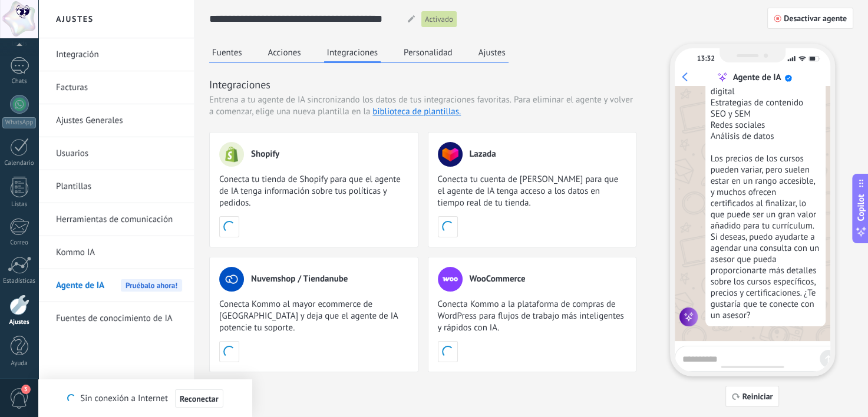 The image size is (868, 417). I want to click on h3: Integraciones, so click(422, 84).